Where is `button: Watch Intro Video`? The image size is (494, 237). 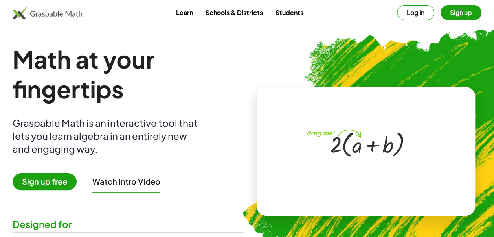
button: Watch Intro Video is located at coordinates (126, 181).